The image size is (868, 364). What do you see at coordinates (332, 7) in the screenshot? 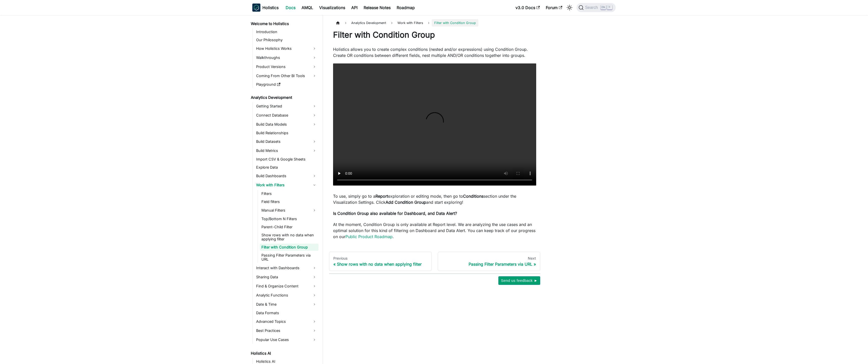
I see `a: Visualizations` at bounding box center [332, 7].